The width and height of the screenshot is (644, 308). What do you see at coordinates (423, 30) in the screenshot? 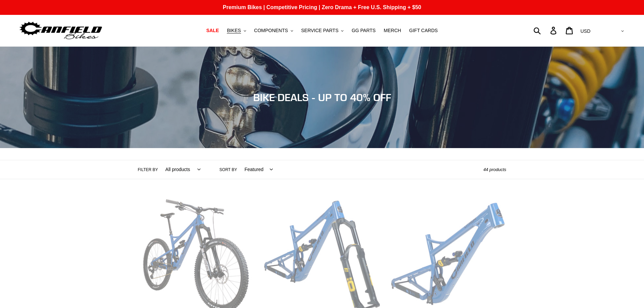
I see `a: GIFT CARDS` at bounding box center [423, 30].